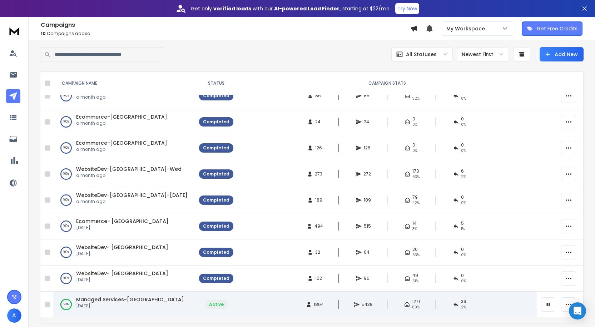 This screenshot has height=327, width=595. Describe the element at coordinates (416, 203) in the screenshot. I see `span: 42 %` at that location.